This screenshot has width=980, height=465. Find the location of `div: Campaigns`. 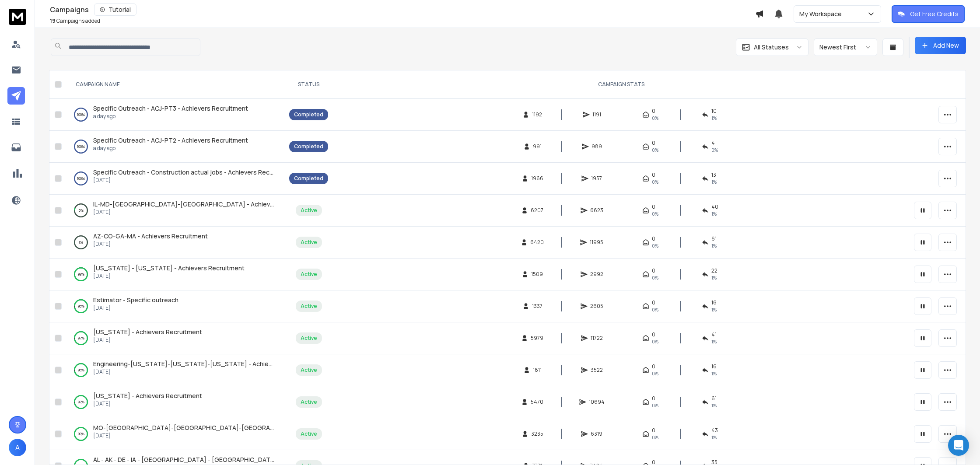

div: Campaigns is located at coordinates (403, 10).